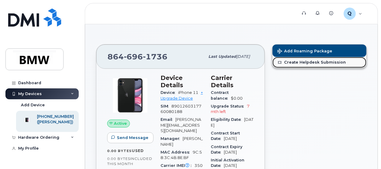 The image size is (381, 169). Describe the element at coordinates (138, 150) in the screenshot. I see `span: used` at that location.